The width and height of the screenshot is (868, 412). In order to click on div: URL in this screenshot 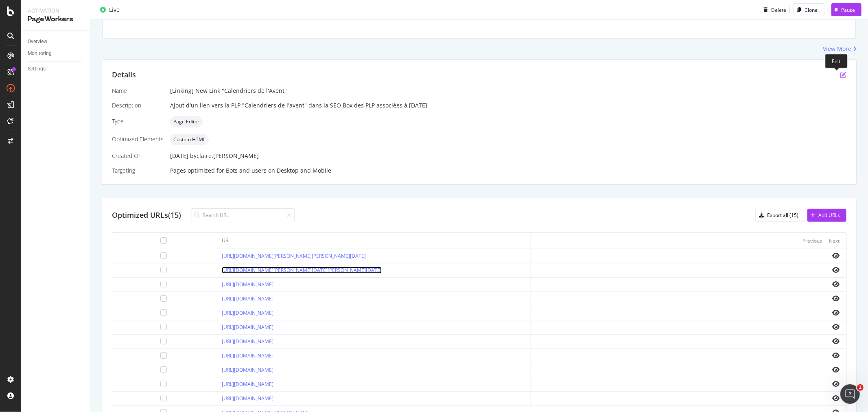, I will do `click(226, 240)`.